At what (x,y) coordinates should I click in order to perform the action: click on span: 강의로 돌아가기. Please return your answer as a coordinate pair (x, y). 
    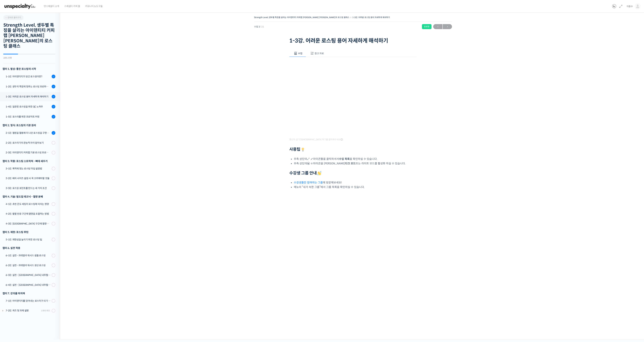
    Looking at the image, I should click on (13, 17).